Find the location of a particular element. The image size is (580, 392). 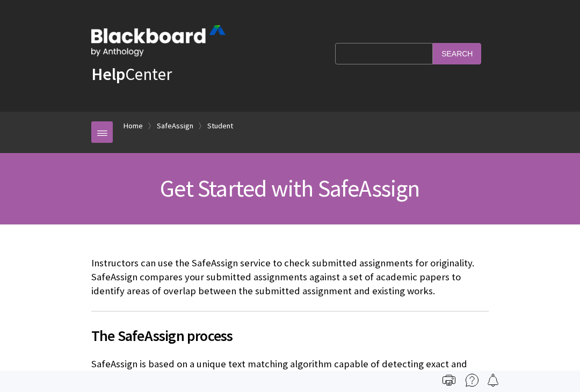

input: Search is located at coordinates (457, 53).